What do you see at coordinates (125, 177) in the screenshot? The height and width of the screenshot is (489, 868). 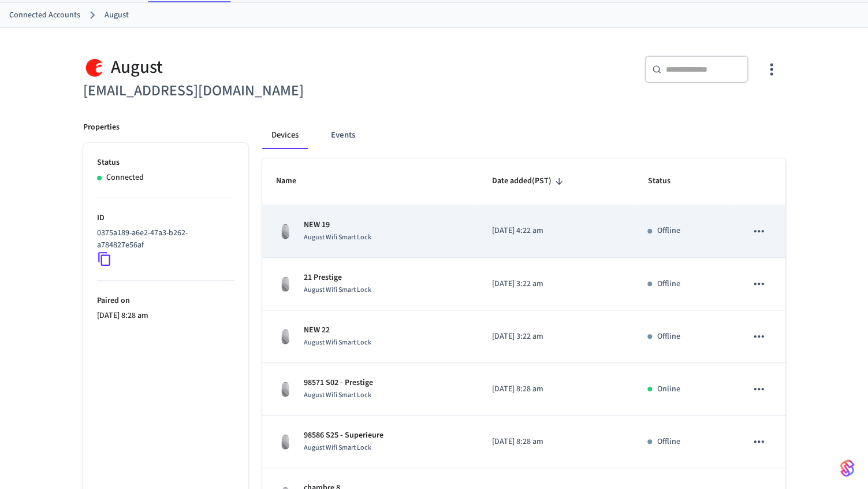 I see `p: Connected` at bounding box center [125, 177].